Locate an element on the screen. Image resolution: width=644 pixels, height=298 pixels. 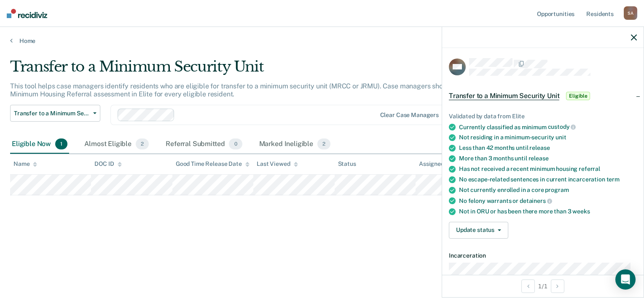
span: program is located at coordinates (557, 190).